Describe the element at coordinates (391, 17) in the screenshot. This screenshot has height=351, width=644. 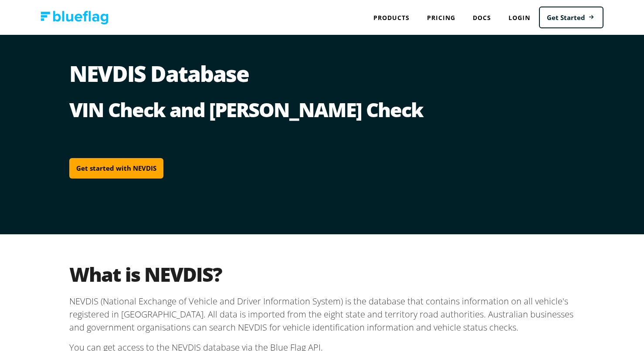
I see `div: Products` at that location.